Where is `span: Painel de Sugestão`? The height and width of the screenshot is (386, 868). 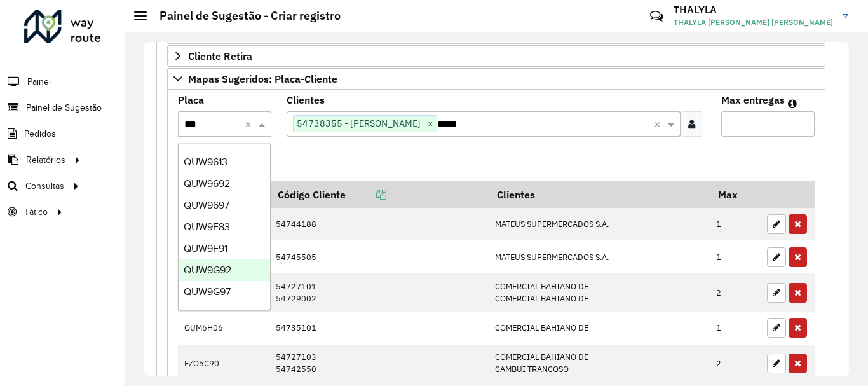
span: Painel de Sugestão is located at coordinates (64, 107).